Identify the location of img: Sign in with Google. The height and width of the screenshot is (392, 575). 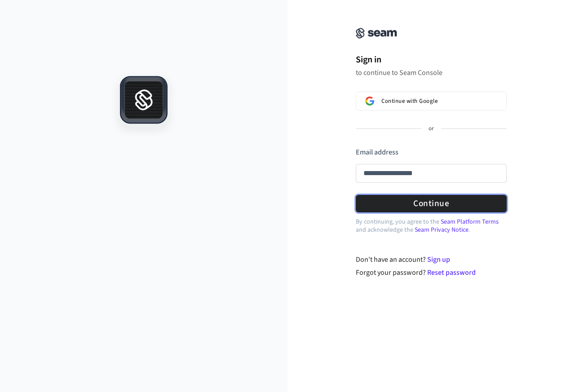
(369, 101).